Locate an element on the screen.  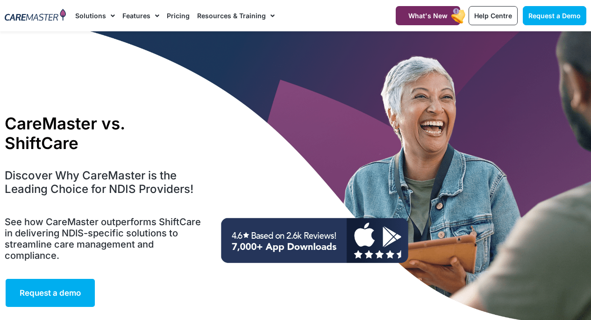
img: CareMaster Logo is located at coordinates (35, 15).